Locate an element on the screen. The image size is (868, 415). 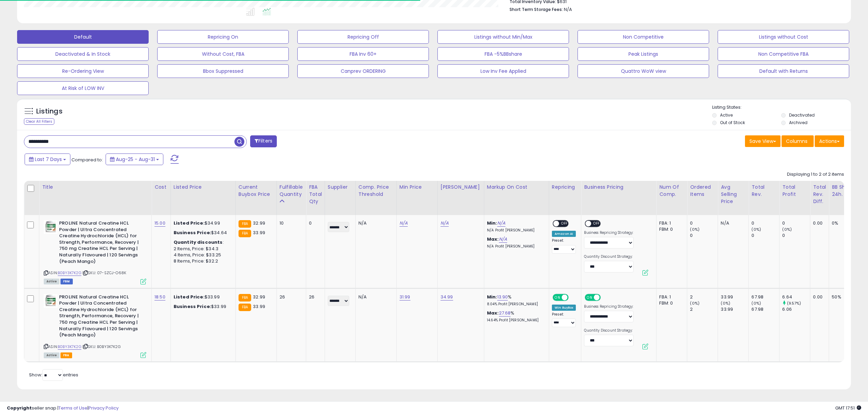
b: Business Price: is located at coordinates (192, 307).